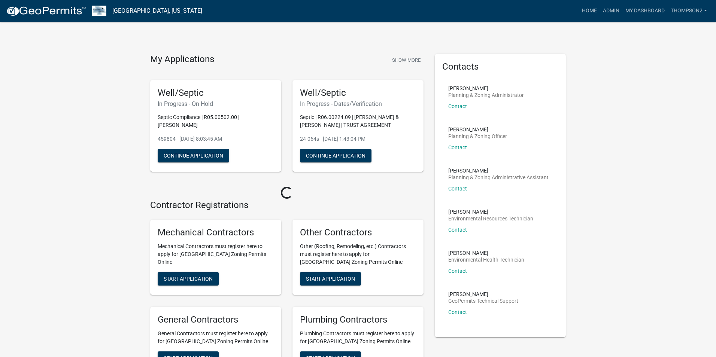 This screenshot has height=357, width=716. What do you see at coordinates (611, 11) in the screenshot?
I see `a: Admin` at bounding box center [611, 11].